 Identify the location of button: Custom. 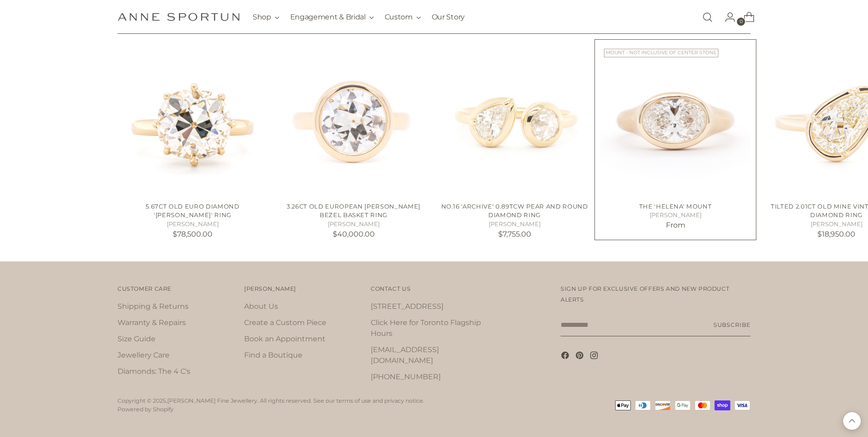
(403, 17).